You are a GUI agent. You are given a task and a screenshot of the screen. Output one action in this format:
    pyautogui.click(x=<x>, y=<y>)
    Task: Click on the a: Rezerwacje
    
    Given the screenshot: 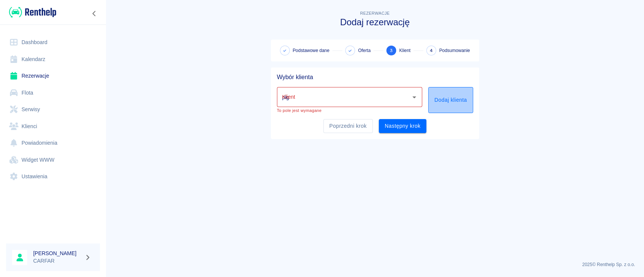 What is the action you would take?
    pyautogui.click(x=53, y=76)
    